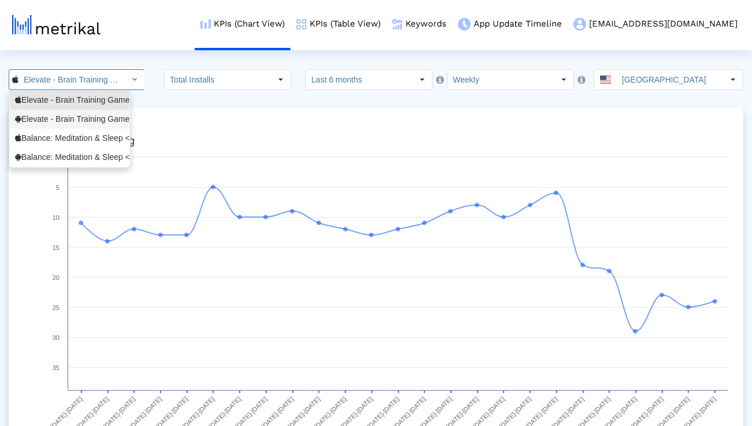 The width and height of the screenshot is (752, 426). What do you see at coordinates (58, 188) in the screenshot?
I see `text: 5` at bounding box center [58, 188].